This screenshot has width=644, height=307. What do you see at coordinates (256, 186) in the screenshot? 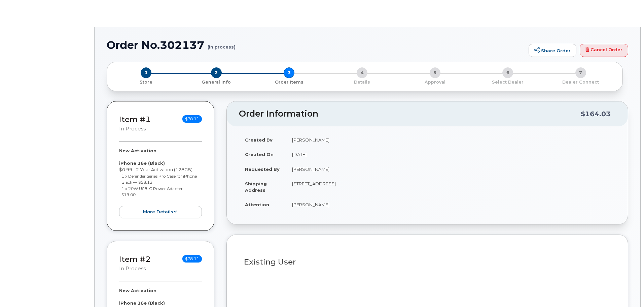
I see `strong: Shipping Address` at bounding box center [256, 186].